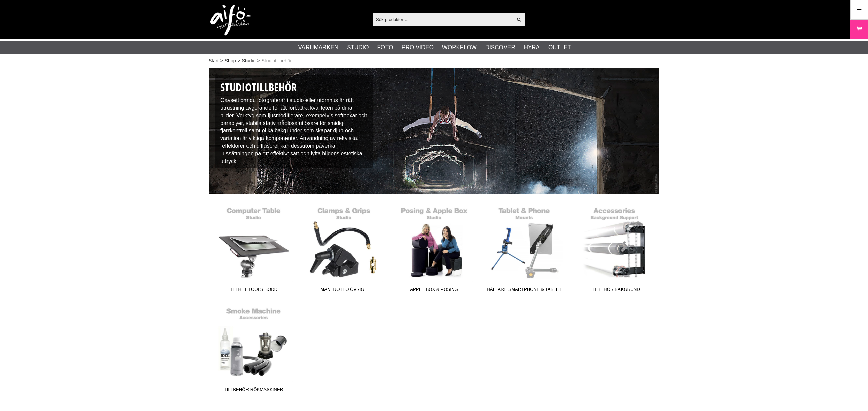  I want to click on a: Apple Box & Posing, so click(434, 250).